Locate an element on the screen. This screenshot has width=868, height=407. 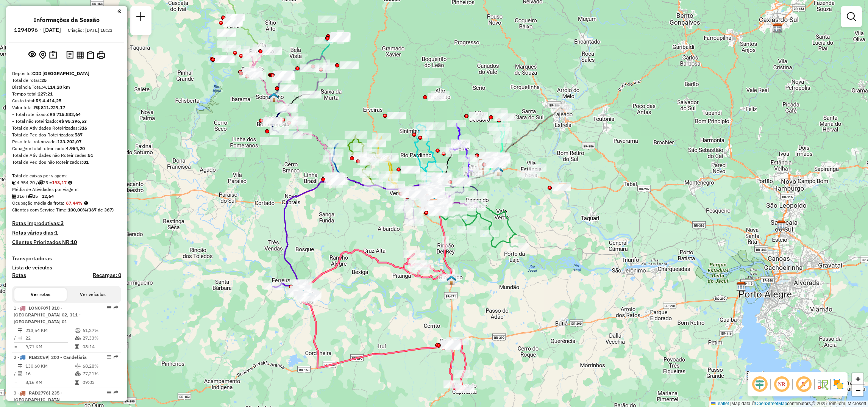
img: CDD Porto Alegre is located at coordinates (741, 287).